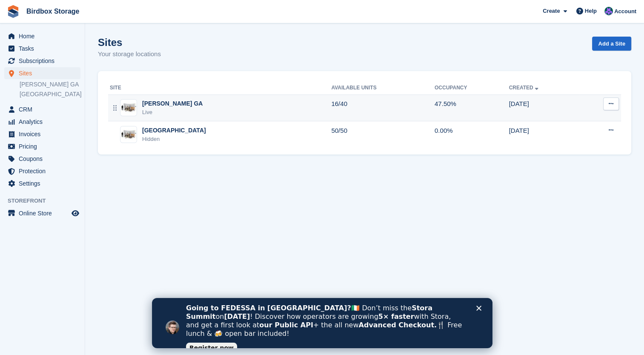 The image size is (644, 355). What do you see at coordinates (174, 139) in the screenshot?
I see `div: Hidden` at bounding box center [174, 139].